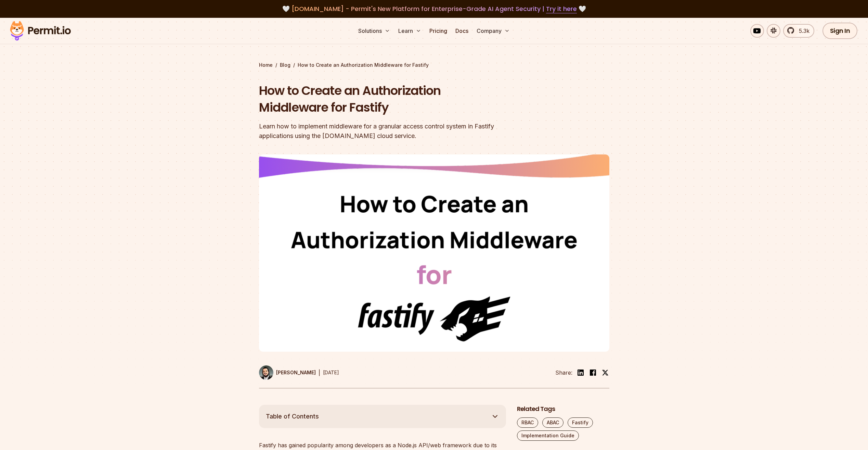  I want to click on button: twitter, so click(606, 373).